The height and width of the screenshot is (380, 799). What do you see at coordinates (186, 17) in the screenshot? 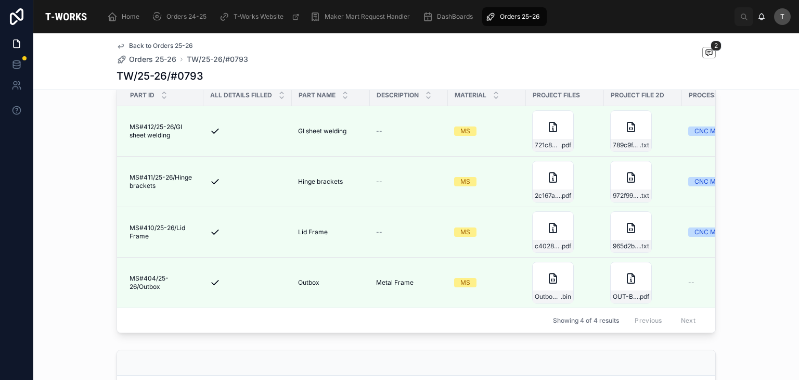
I see `span: Orders 24-25` at bounding box center [186, 17].